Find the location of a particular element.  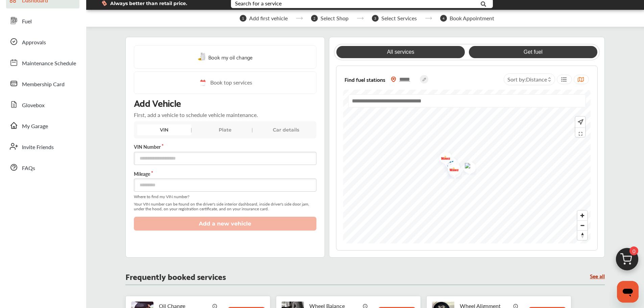

span: Find fuel stations is located at coordinates (365, 79).